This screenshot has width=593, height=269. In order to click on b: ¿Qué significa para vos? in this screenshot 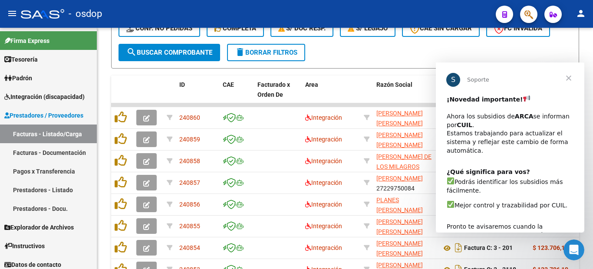, I will do `click(52, 109)`.